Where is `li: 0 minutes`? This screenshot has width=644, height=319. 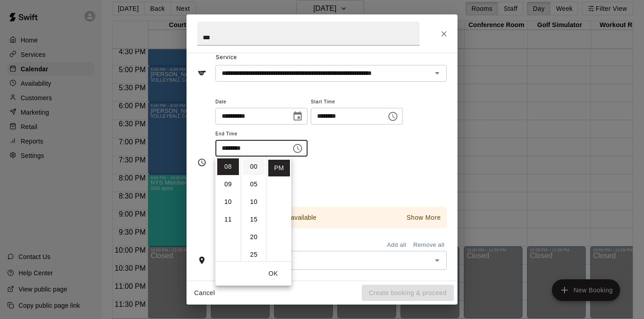 li: 0 minutes is located at coordinates (254, 167).